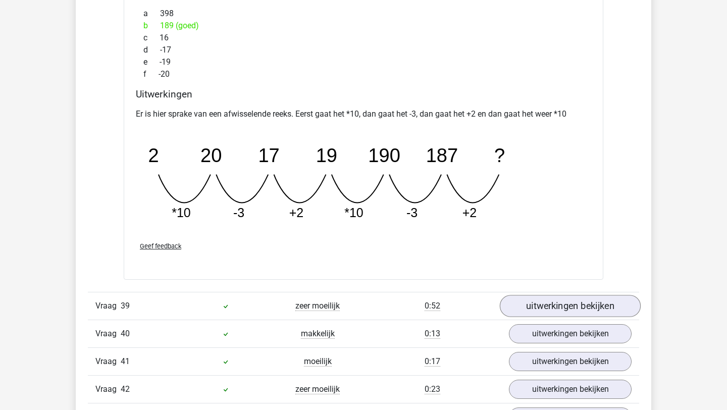 The image size is (727, 410). What do you see at coordinates (152, 62) in the screenshot?
I see `span: e` at bounding box center [152, 62].